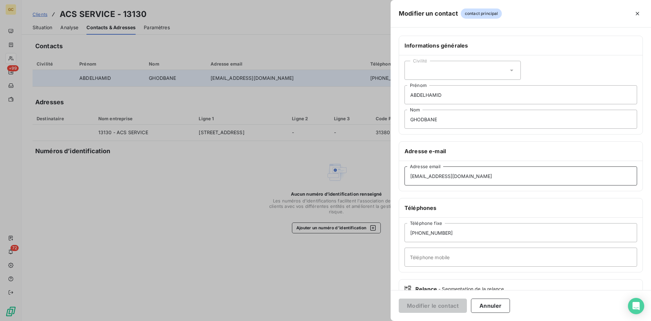  What do you see at coordinates (521, 289) in the screenshot?
I see `div: Relance` at bounding box center [521, 289].